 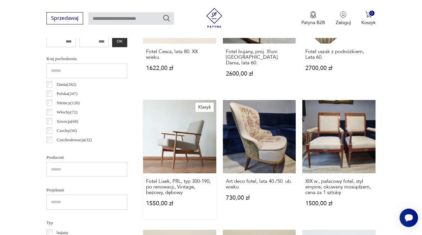 What do you see at coordinates (67, 112) in the screenshot?
I see `p: Włochy ( 72 )` at bounding box center [67, 112].